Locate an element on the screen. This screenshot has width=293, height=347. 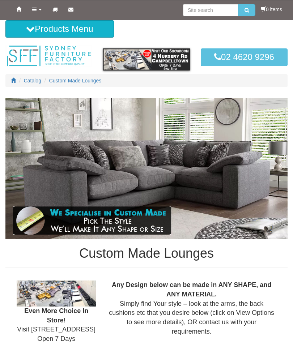
input: Site search is located at coordinates (211, 10).